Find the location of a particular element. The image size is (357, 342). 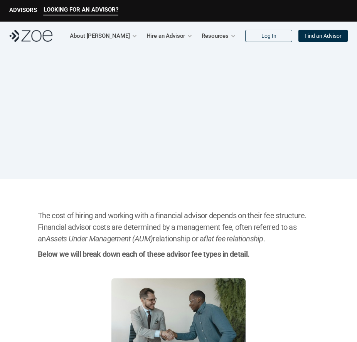

p: Resources is located at coordinates (215, 36).